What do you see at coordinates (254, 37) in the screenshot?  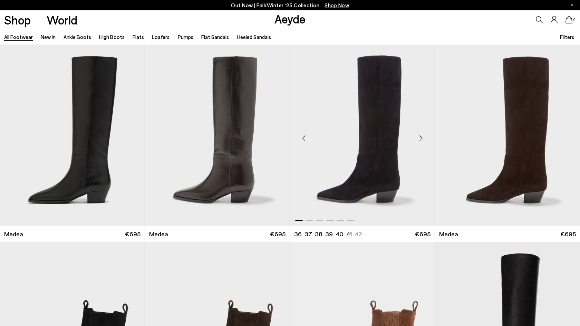 I see `a: Heeled Sandals` at bounding box center [254, 37].